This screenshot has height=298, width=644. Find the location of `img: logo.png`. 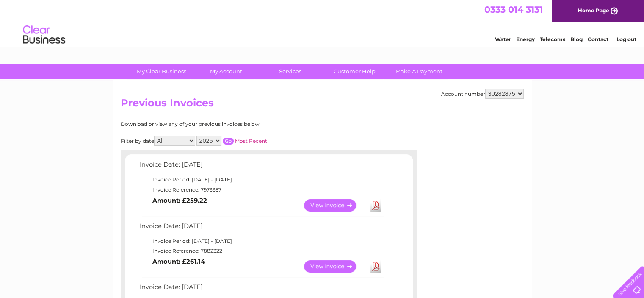

img: logo.png is located at coordinates (44, 35).